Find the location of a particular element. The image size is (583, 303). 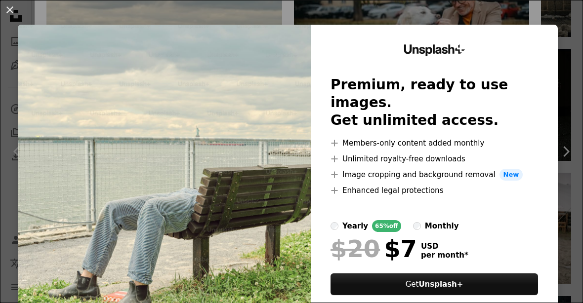

li: Enhanced legal protections is located at coordinates (434, 191).